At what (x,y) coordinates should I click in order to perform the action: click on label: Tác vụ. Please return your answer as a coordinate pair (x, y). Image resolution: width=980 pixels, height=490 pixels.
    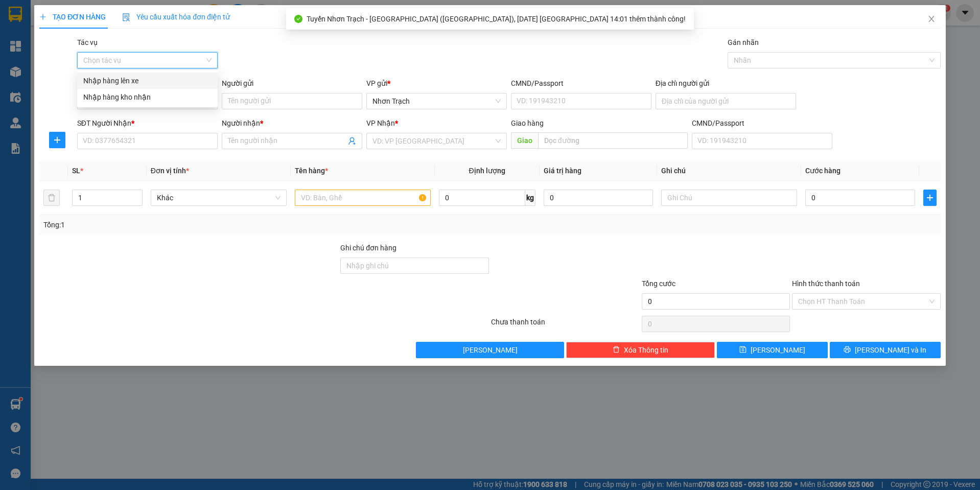
    Looking at the image, I should click on (87, 42).